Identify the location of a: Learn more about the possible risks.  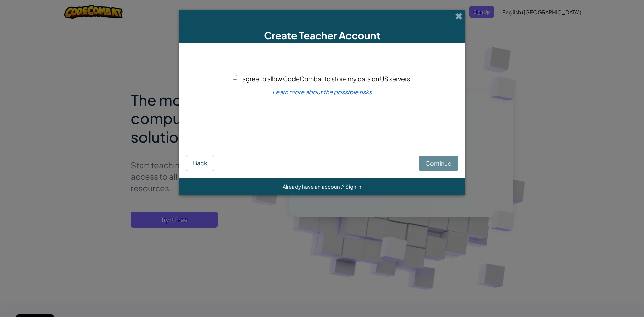
(322, 91).